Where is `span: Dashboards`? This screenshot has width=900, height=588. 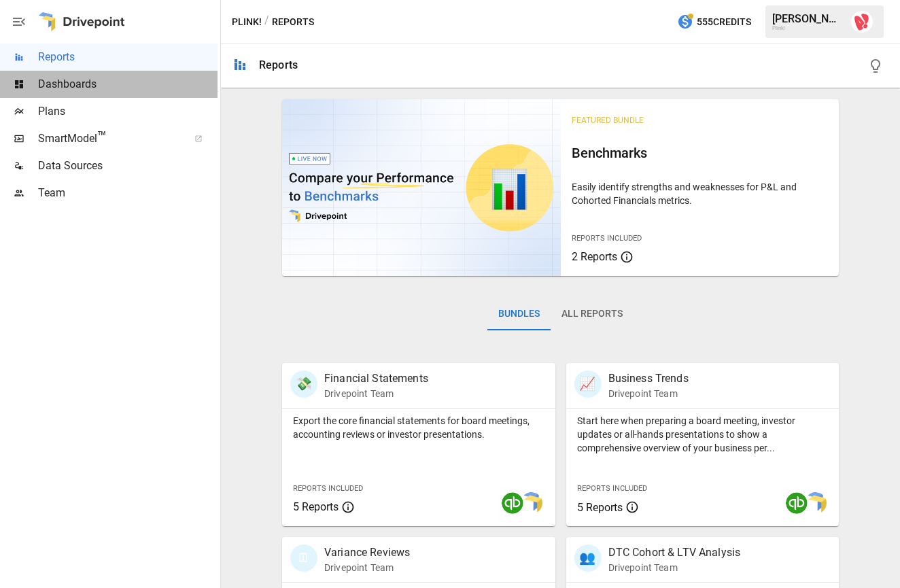
span: Dashboards is located at coordinates (128, 84).